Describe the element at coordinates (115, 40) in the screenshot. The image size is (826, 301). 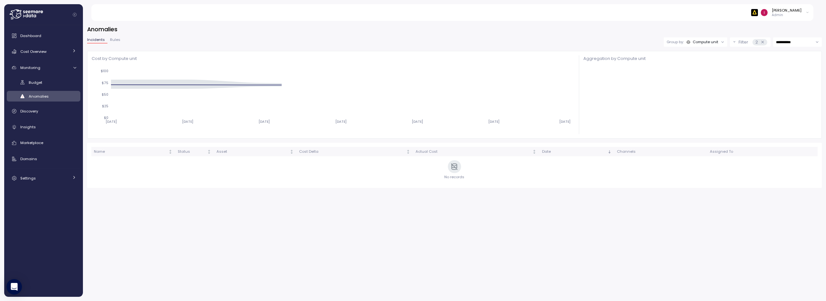
I see `span: Rules` at that location.